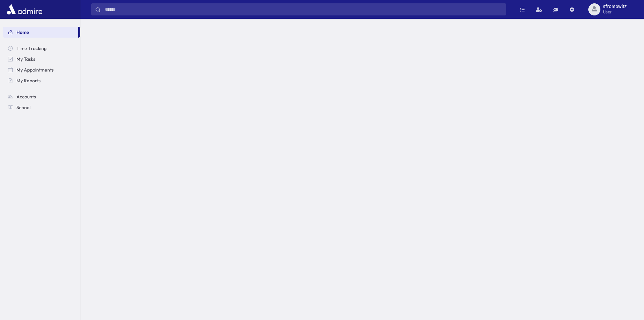  I want to click on a: Home, so click(40, 32).